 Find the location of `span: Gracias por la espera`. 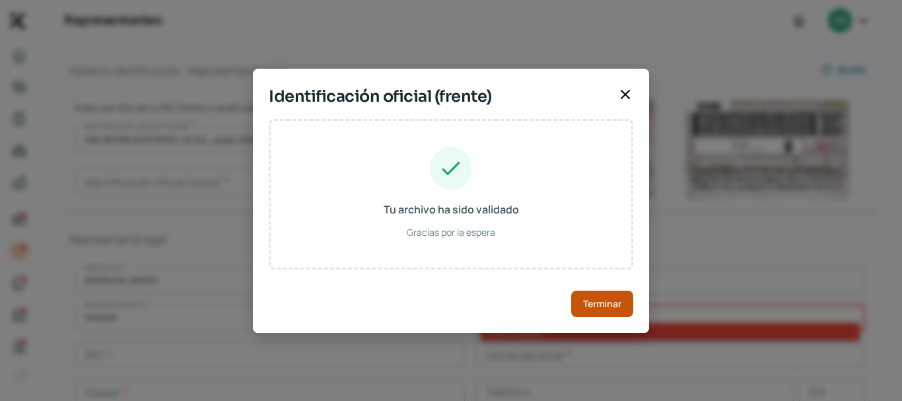

span: Gracias por la espera is located at coordinates (451, 232).